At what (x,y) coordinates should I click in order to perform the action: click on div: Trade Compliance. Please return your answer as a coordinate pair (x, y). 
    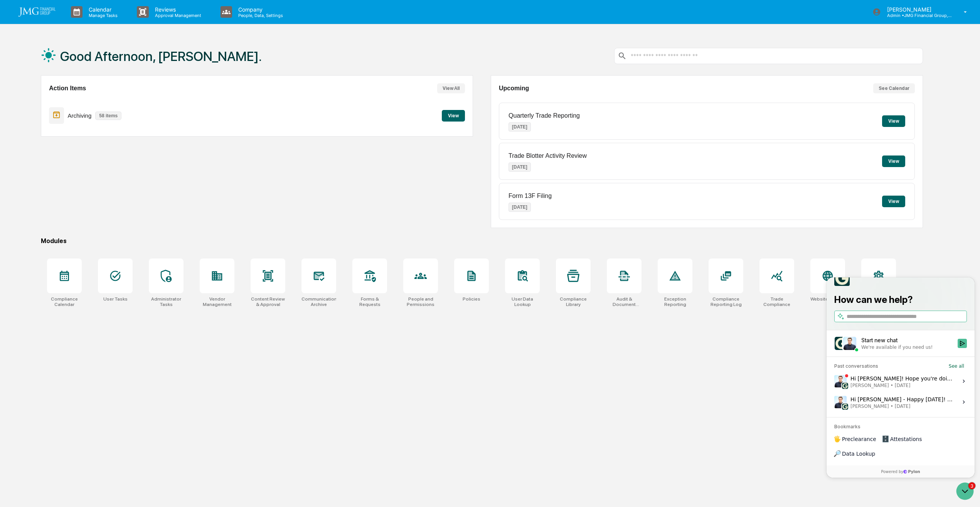
    Looking at the image, I should click on (777, 302).